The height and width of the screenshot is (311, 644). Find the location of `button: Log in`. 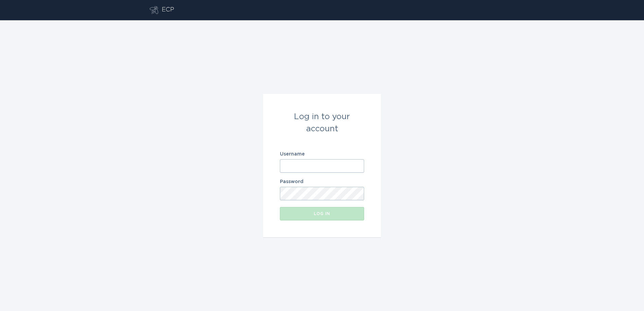

button: Log in is located at coordinates (322, 214).